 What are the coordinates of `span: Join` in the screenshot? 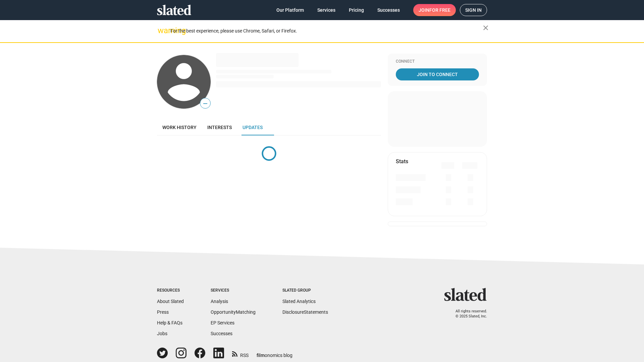 It's located at (434, 10).